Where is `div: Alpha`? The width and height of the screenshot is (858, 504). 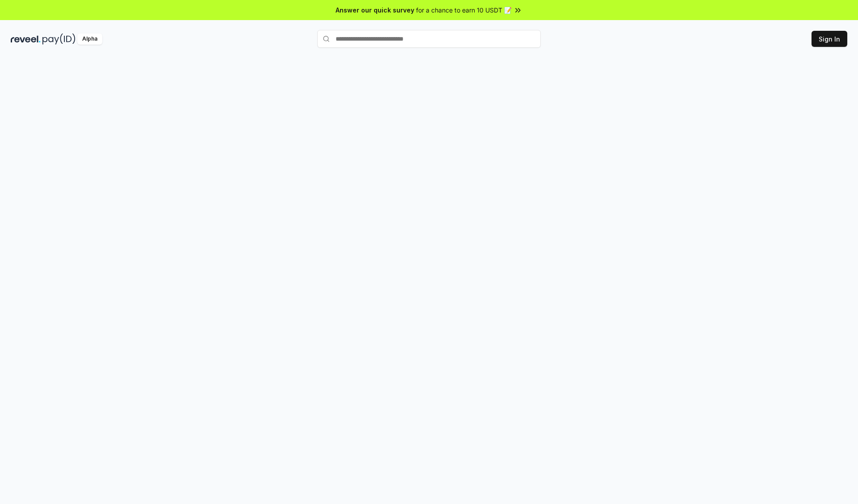
div: Alpha is located at coordinates (90, 39).